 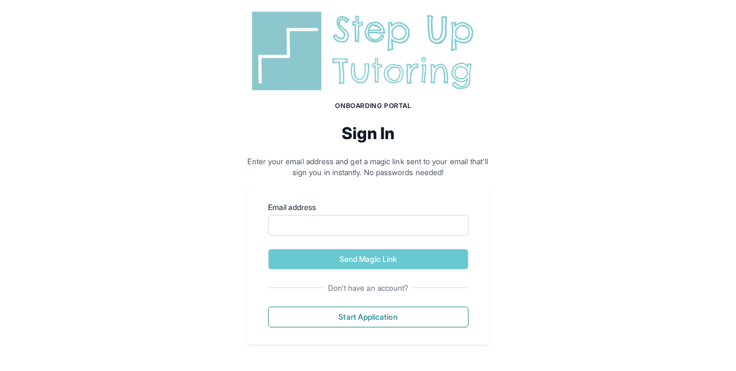 What do you see at coordinates (374, 106) in the screenshot?
I see `h1: Onboarding Portal` at bounding box center [374, 106].